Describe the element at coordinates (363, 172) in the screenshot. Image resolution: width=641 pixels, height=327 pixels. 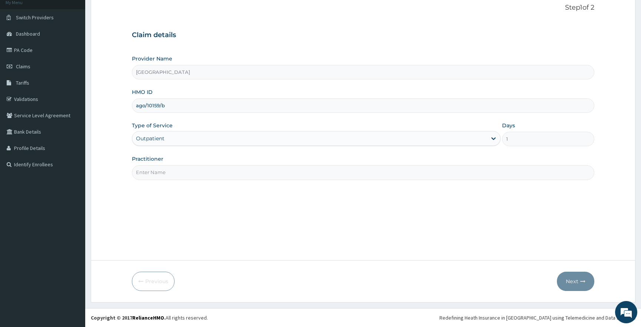
I see `input: Enter Name` at that location.